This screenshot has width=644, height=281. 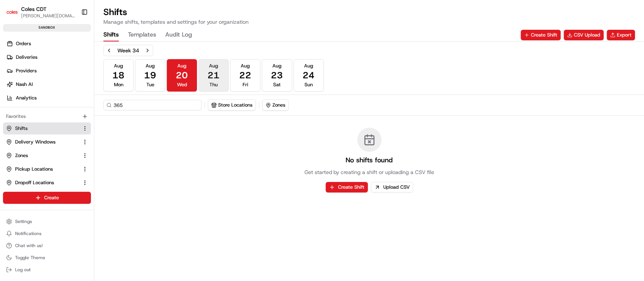 What do you see at coordinates (369, 160) in the screenshot?
I see `h3: No shifts found` at bounding box center [369, 160].